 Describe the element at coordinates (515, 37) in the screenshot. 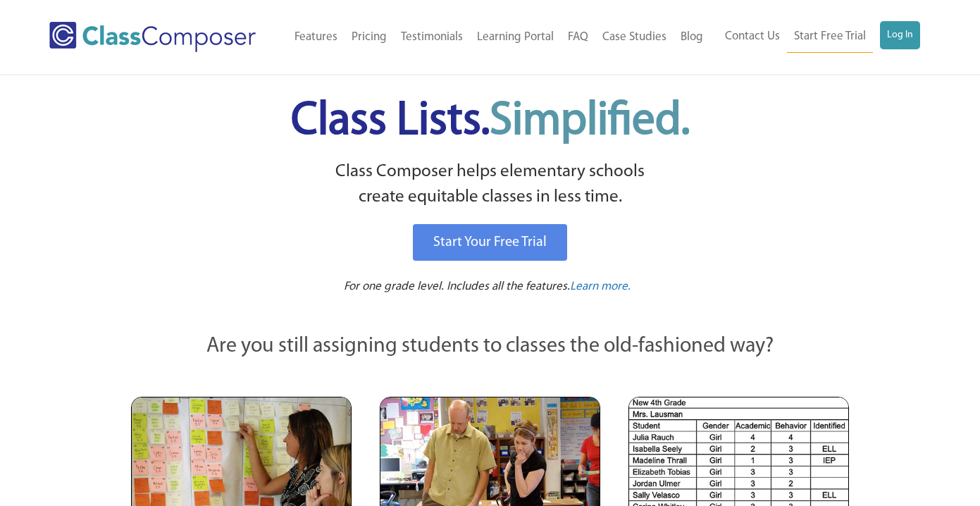

I see `a: Learning Portal` at that location.